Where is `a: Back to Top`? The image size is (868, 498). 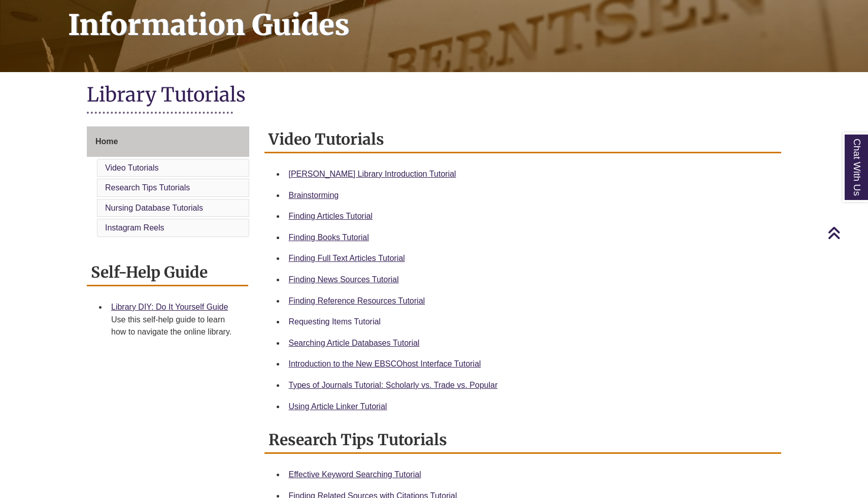 a: Back to Top is located at coordinates (846, 233).